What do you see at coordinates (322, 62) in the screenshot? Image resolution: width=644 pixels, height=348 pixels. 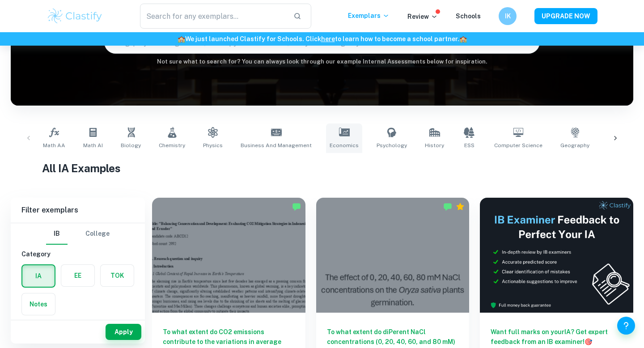 I see `h6: Not sure what to search for? You can always look through our example Internal Assessments below f...` at bounding box center [322, 62].